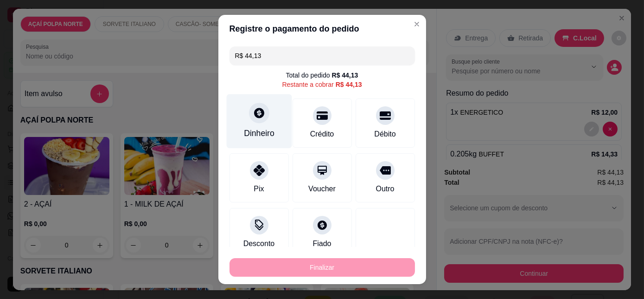 Image resolution: width=644 pixels, height=299 pixels. I want to click on div: Fiado, so click(322, 244).